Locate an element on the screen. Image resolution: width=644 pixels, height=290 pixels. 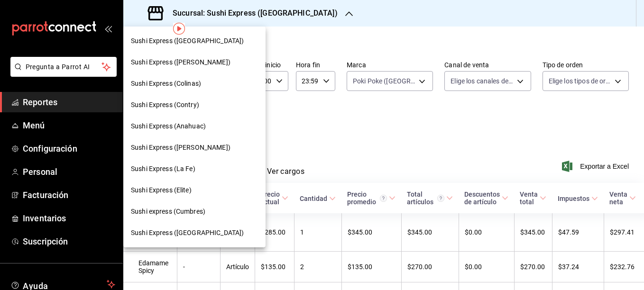
div: Sushi Express (Anahuac) is located at coordinates (194, 126).